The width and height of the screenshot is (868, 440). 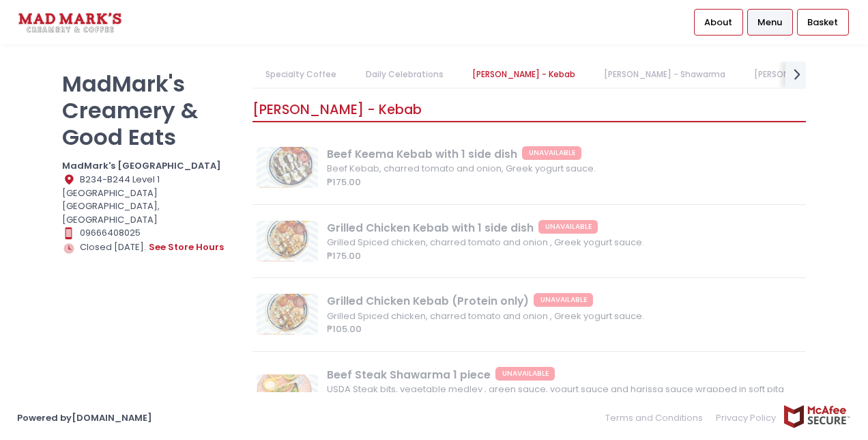 I want to click on button: see store hours, so click(x=187, y=247).